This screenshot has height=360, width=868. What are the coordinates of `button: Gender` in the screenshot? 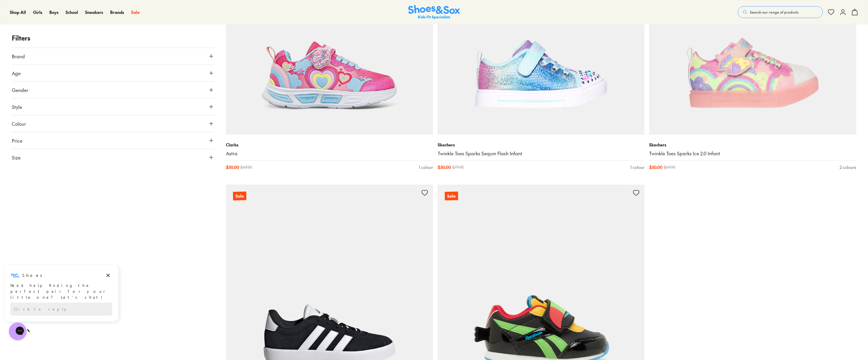 It's located at (113, 90).